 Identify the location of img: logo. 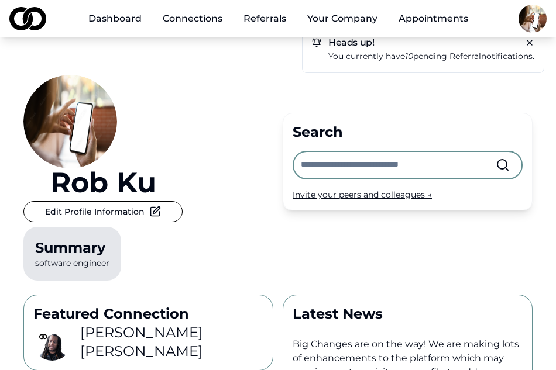
(27, 19).